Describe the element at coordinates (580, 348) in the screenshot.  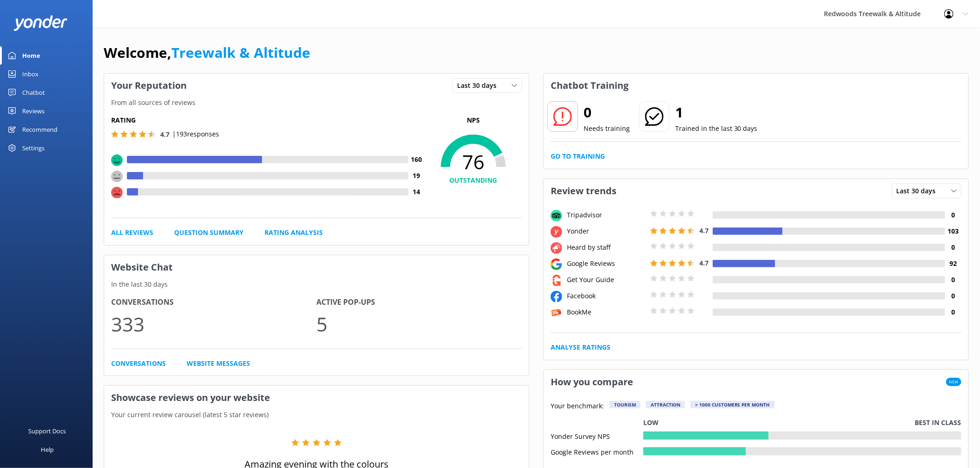
I see `a: Analyse Ratings` at that location.